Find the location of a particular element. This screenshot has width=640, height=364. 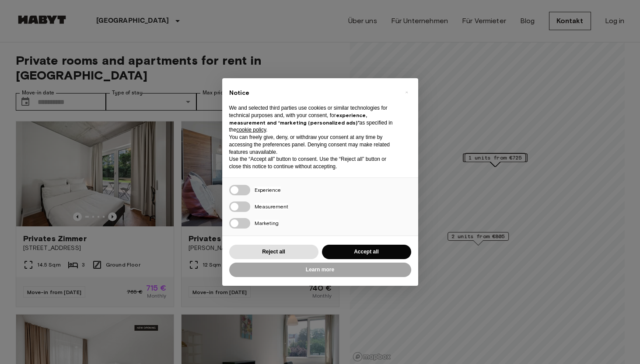

a: cookie policy is located at coordinates (251, 130).